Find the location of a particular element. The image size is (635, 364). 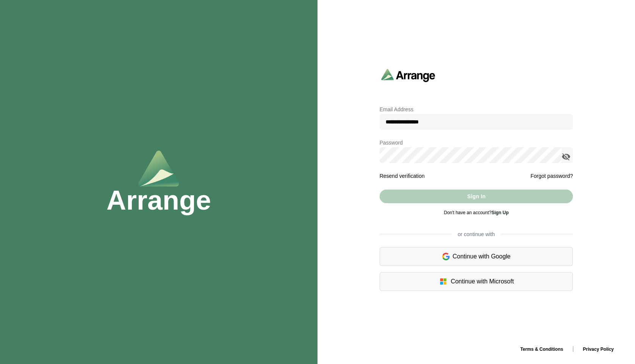

img: google-logo.6d399ca0.svg is located at coordinates (446, 257).